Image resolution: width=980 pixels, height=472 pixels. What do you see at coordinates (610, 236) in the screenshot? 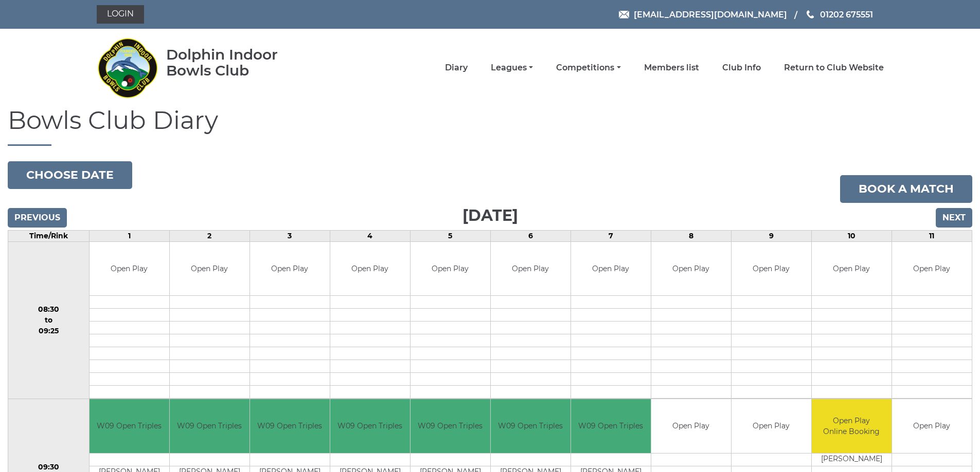
I see `td: 7` at bounding box center [610, 236].